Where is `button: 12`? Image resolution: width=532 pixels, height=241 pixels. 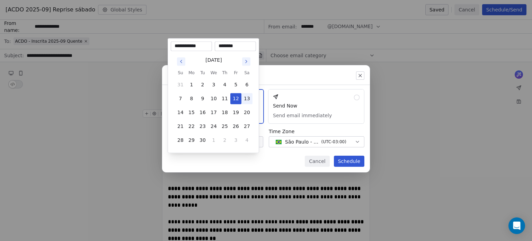 button: 12 is located at coordinates (236, 98).